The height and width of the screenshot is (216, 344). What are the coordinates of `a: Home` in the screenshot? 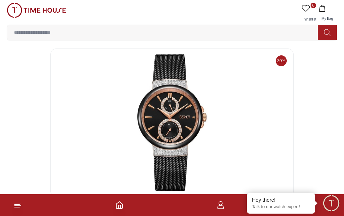 It's located at (119, 205).